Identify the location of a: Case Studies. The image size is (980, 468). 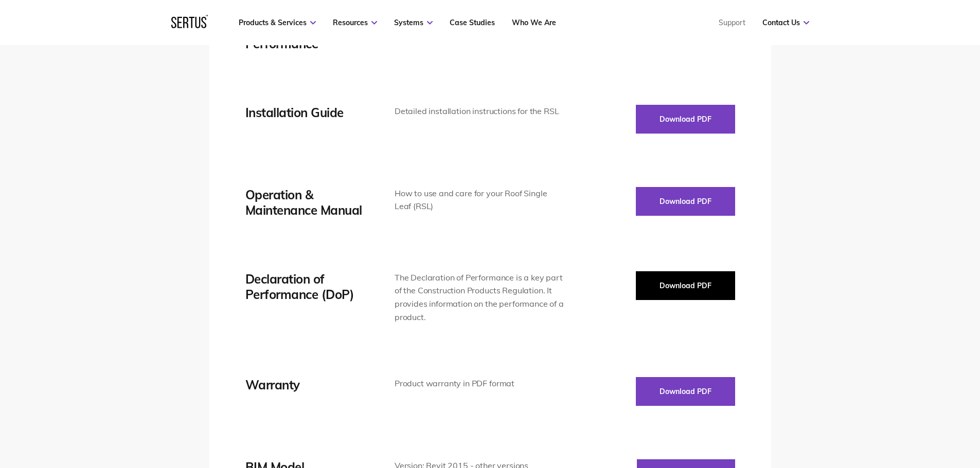
(472, 23).